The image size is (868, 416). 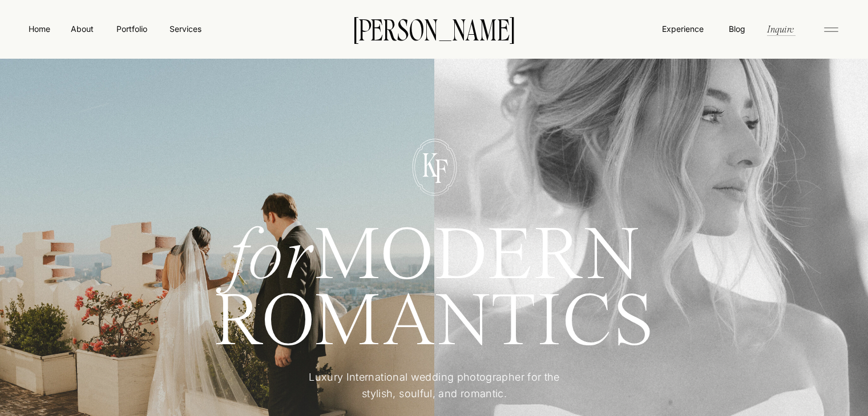 What do you see at coordinates (434, 386) in the screenshot?
I see `p: Luxury International wedding photographer for the stylish, soulful, and romantic.` at bounding box center [434, 386].